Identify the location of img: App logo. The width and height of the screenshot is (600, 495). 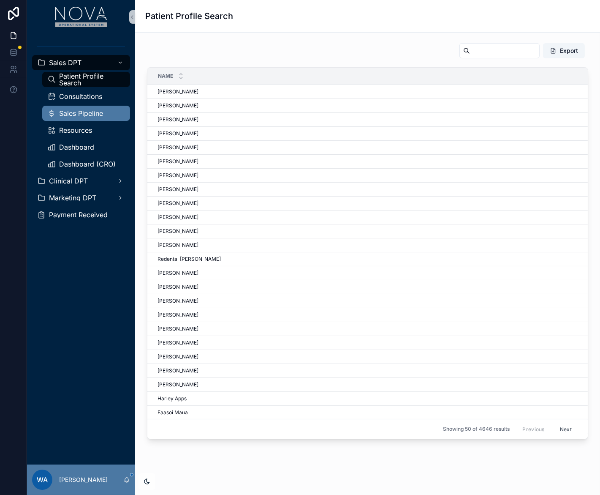
(81, 17).